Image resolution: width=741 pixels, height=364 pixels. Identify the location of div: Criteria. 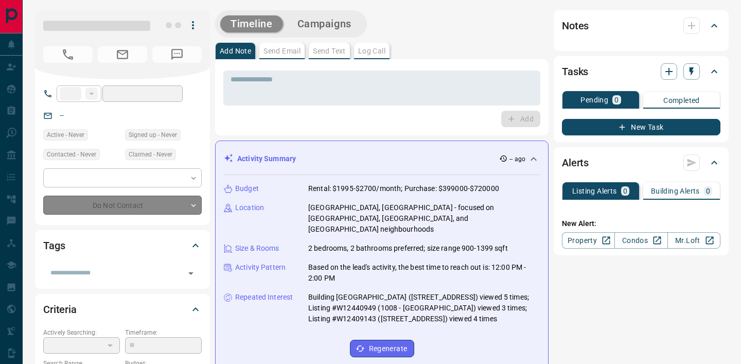
(122, 309).